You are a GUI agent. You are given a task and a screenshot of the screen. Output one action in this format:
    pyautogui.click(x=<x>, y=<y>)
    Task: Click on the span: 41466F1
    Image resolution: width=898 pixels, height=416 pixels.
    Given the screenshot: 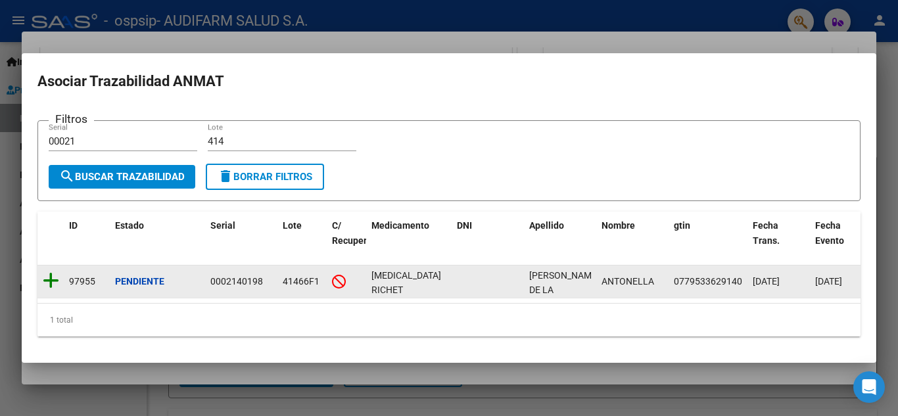 What is the action you would take?
    pyautogui.click(x=301, y=281)
    